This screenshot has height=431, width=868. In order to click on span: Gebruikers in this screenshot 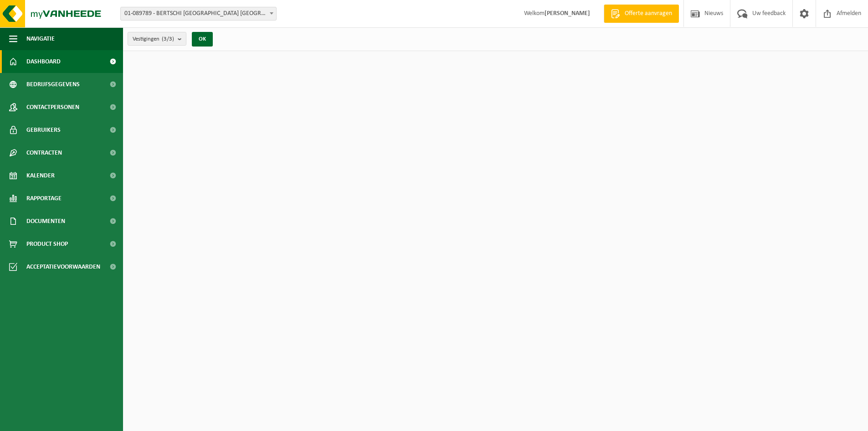, I will do `click(43, 130)`.